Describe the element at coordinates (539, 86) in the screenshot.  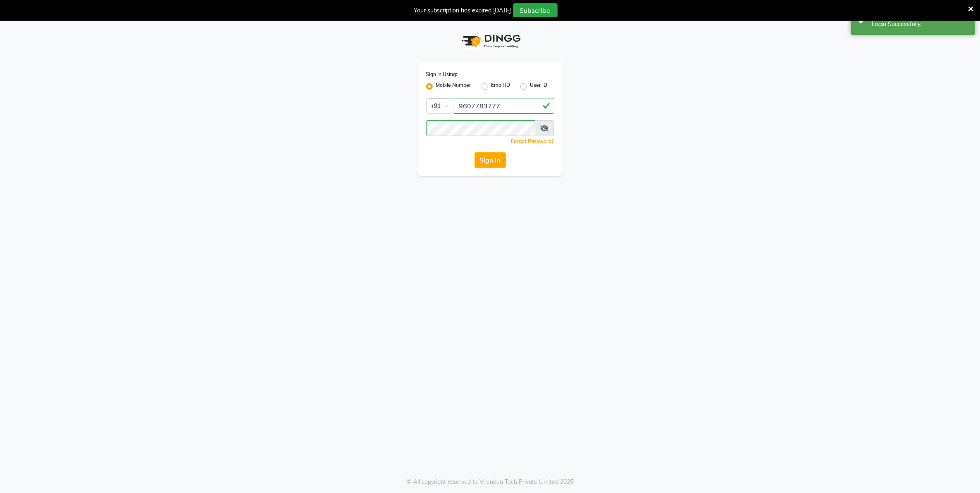
I see `label: User ID` at that location.